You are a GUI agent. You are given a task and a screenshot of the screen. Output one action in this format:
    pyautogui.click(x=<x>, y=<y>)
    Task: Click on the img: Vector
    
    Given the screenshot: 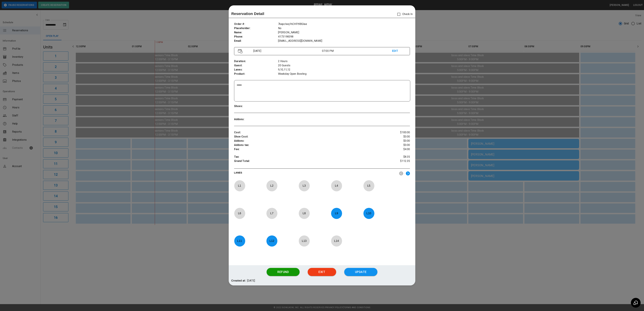 What is the action you would take?
    pyautogui.click(x=240, y=51)
    